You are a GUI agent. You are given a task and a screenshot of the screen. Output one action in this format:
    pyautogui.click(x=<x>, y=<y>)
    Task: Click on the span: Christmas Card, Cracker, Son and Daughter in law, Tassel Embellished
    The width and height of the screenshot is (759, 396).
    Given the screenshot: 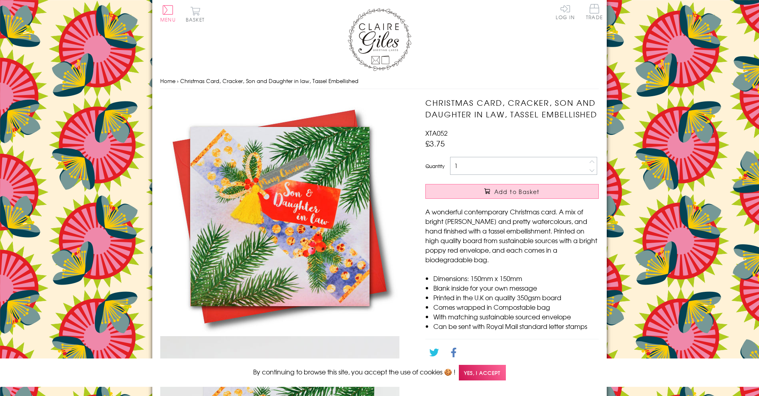 What is the action you would take?
    pyautogui.click(x=269, y=81)
    